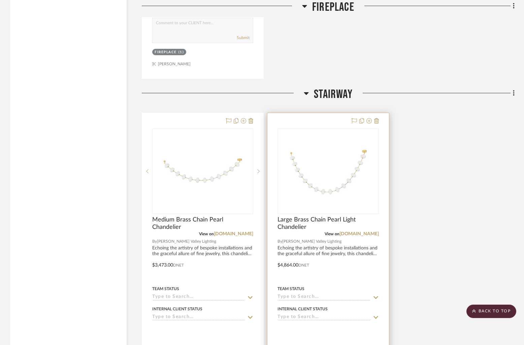 This screenshot has width=524, height=345. Describe the element at coordinates (328, 171) in the screenshot. I see `div: 0` at that location.